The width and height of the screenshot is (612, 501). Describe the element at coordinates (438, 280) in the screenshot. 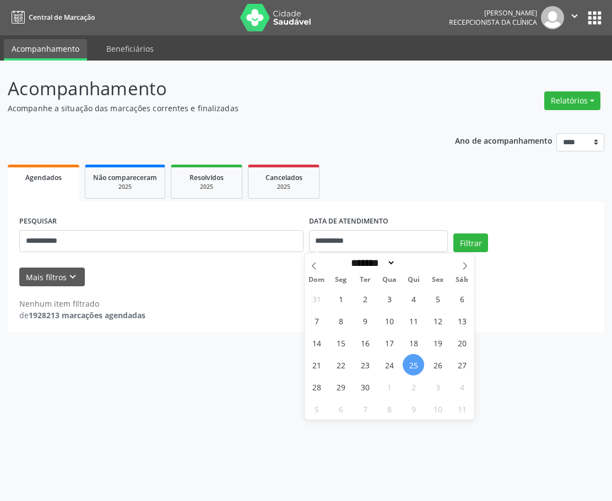

I see `span: Sex` at that location.